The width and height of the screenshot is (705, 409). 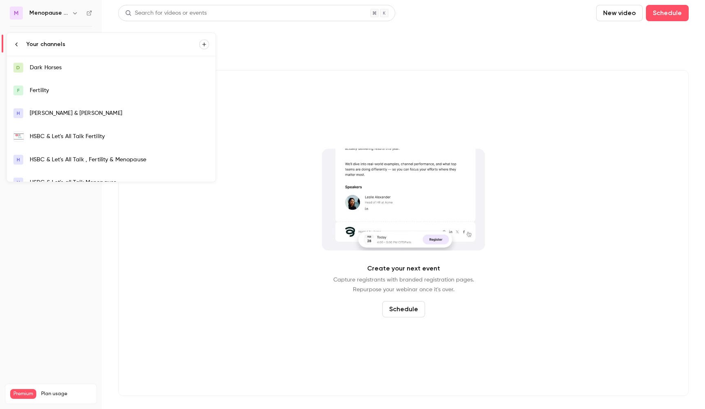 What do you see at coordinates (19, 136) in the screenshot?
I see `img: HSBC & Let's All Talk Fertility` at bounding box center [19, 136].